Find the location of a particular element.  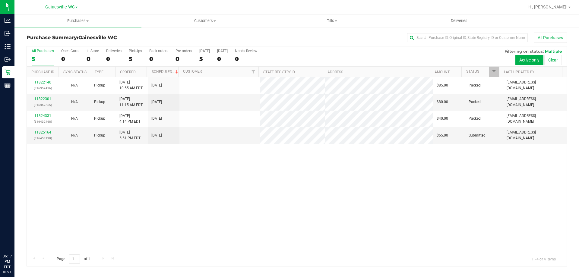

inline-svg: Retail is located at coordinates (8, 72).